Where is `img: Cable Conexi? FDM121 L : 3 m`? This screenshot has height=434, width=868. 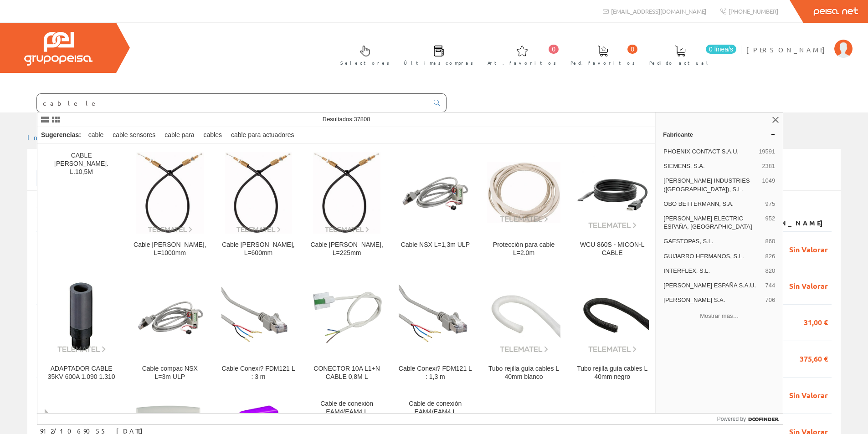
img: Cable Conexi? FDM121 L : 3 m is located at coordinates (258, 317).